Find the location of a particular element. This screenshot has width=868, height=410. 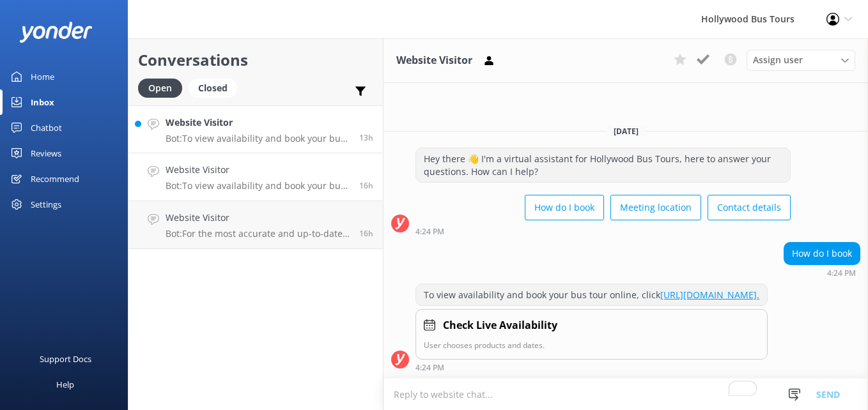

button: Contact details is located at coordinates (749, 207).